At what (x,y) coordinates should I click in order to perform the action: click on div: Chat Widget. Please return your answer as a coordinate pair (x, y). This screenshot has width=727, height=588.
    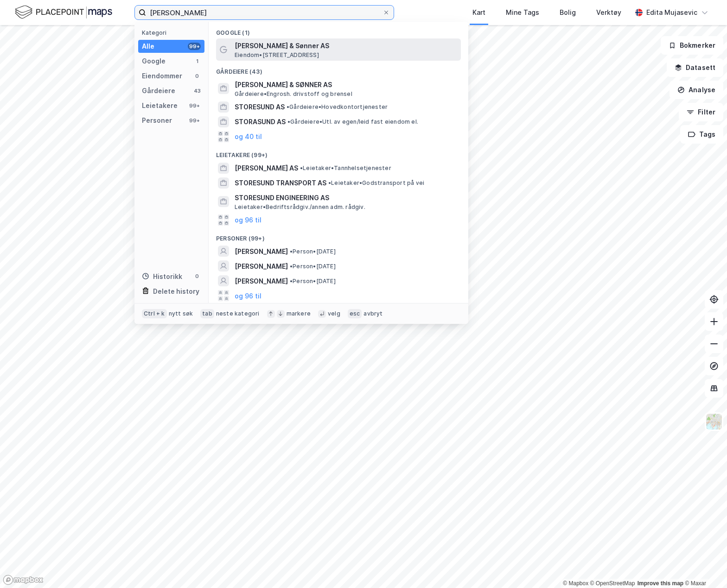
    Looking at the image, I should click on (704, 566).